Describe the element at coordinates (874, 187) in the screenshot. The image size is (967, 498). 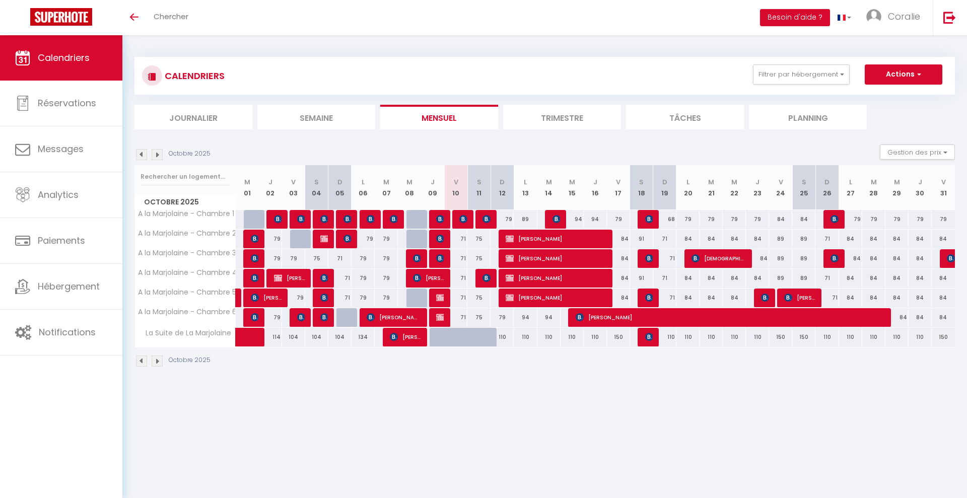
I see `th: 28` at that location.